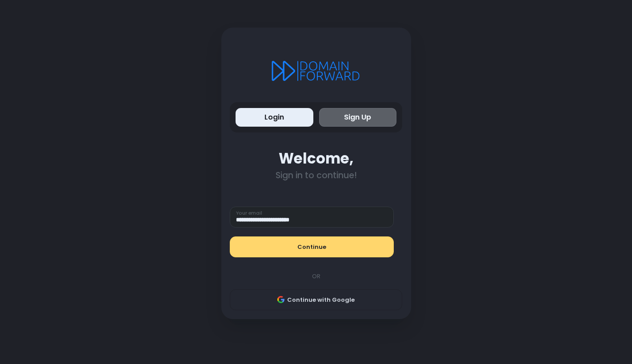 The image size is (632, 364). What do you see at coordinates (274, 117) in the screenshot?
I see `button: Login` at bounding box center [274, 117].